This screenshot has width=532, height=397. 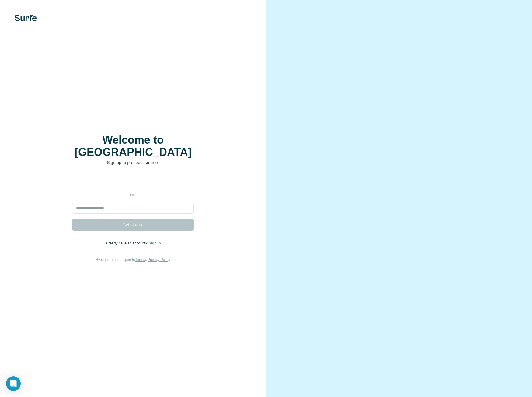 I want to click on div: Open Intercom Messenger, so click(x=13, y=384).